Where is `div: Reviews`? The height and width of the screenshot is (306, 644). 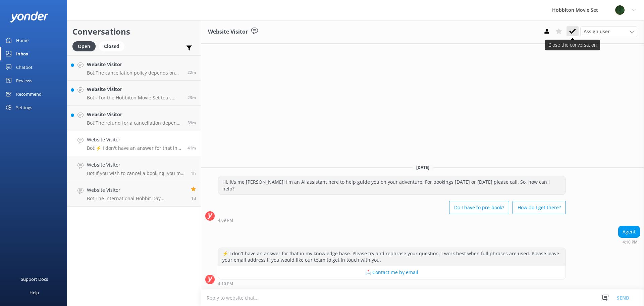
div: Reviews is located at coordinates (24, 80).